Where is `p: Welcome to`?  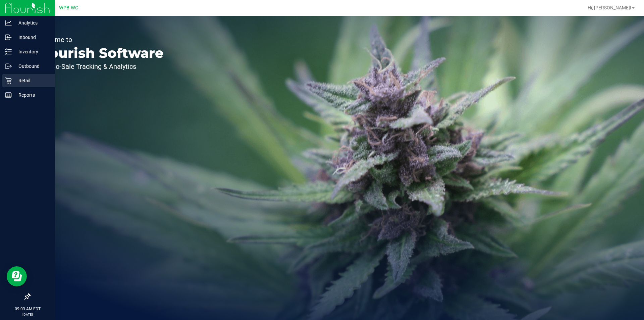
p: Welcome to is located at coordinates (100, 40).